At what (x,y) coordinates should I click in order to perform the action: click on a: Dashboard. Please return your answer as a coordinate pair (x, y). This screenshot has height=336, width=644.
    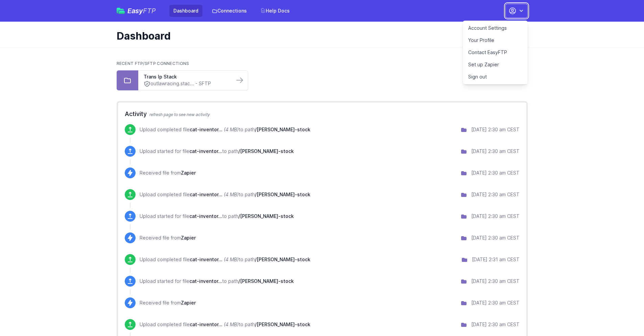
    Looking at the image, I should click on (186, 11).